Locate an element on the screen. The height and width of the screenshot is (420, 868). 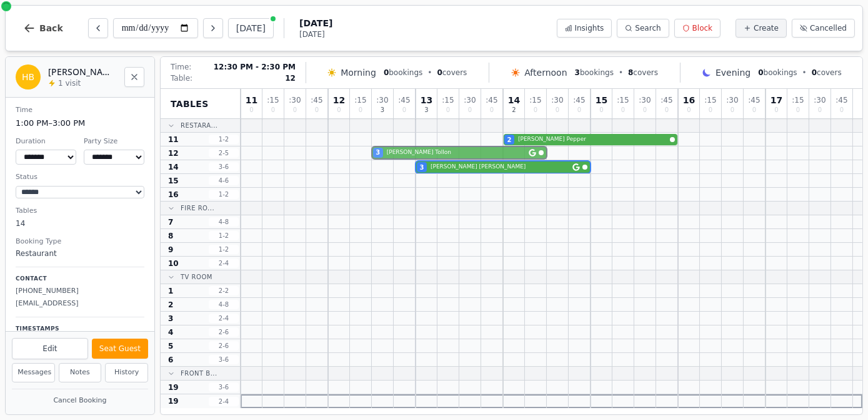
span: Restara... is located at coordinates (200, 125).